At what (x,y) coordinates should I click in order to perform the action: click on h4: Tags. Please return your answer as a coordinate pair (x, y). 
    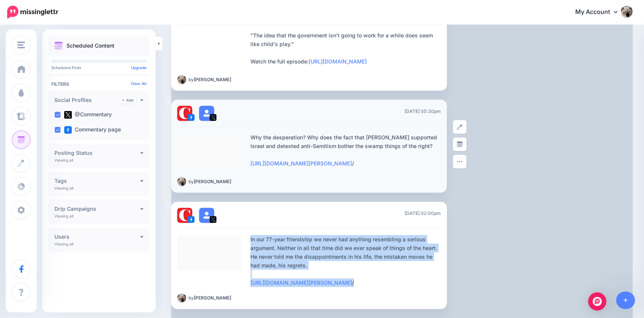
    Looking at the image, I should click on (97, 181).